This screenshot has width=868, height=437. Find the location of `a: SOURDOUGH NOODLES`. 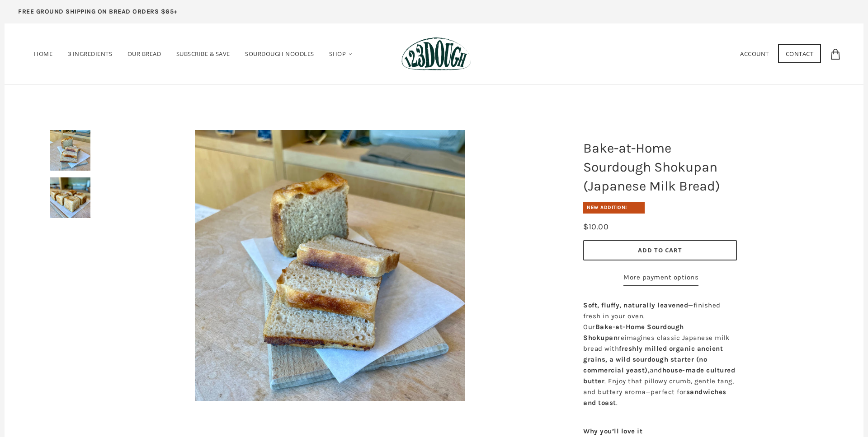

a: SOURDOUGH NOODLES is located at coordinates (280, 54).